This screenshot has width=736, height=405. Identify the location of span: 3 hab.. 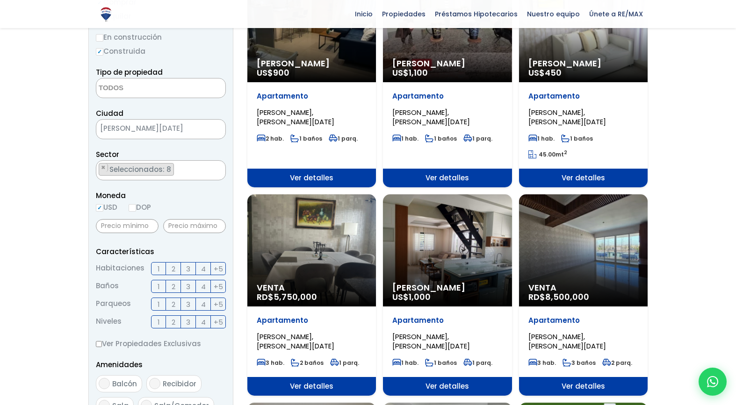
(542, 363).